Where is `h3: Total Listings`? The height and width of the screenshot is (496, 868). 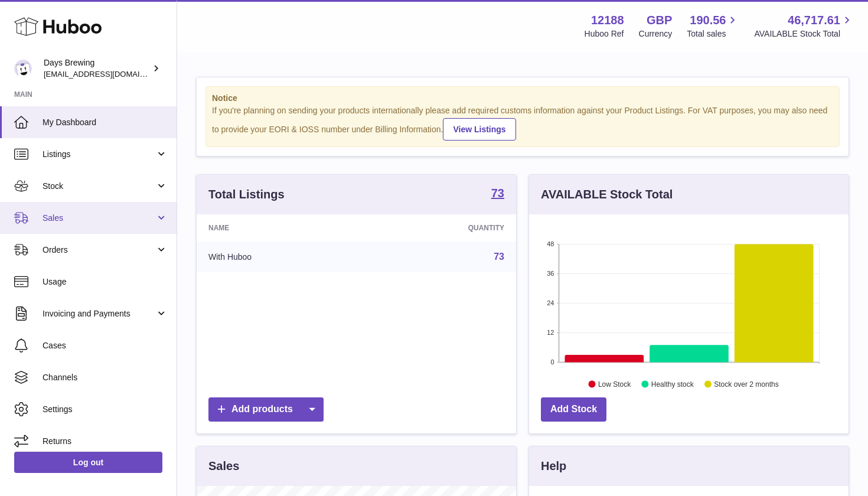
h3: Total Listings is located at coordinates (246, 195).